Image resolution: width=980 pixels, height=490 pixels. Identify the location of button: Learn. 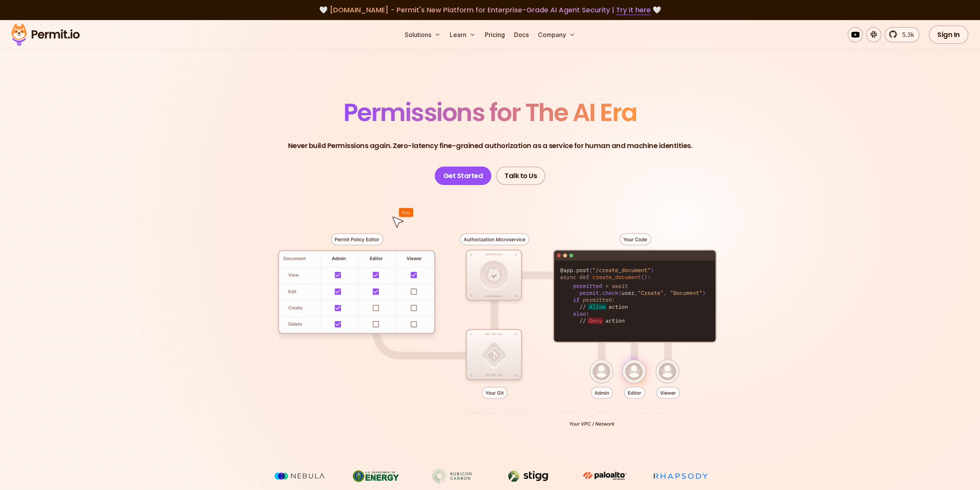
(463, 35).